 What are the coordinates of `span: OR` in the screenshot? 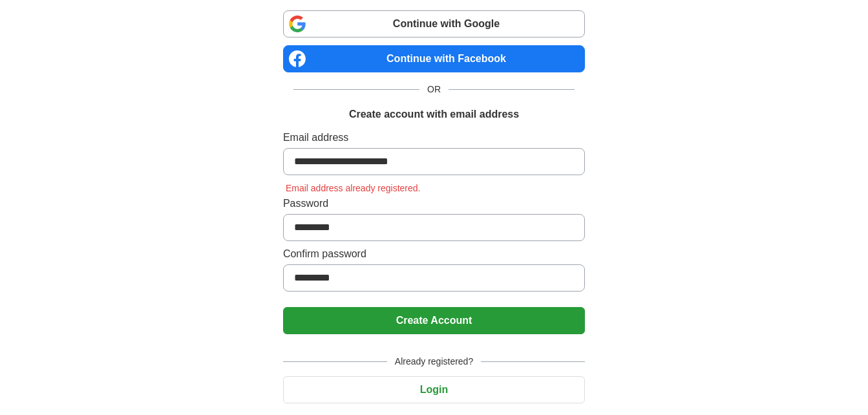 It's located at (434, 89).